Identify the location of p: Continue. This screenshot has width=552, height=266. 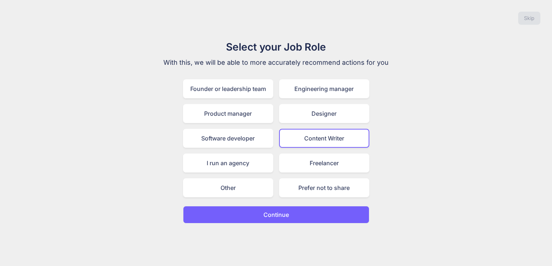
(276, 215).